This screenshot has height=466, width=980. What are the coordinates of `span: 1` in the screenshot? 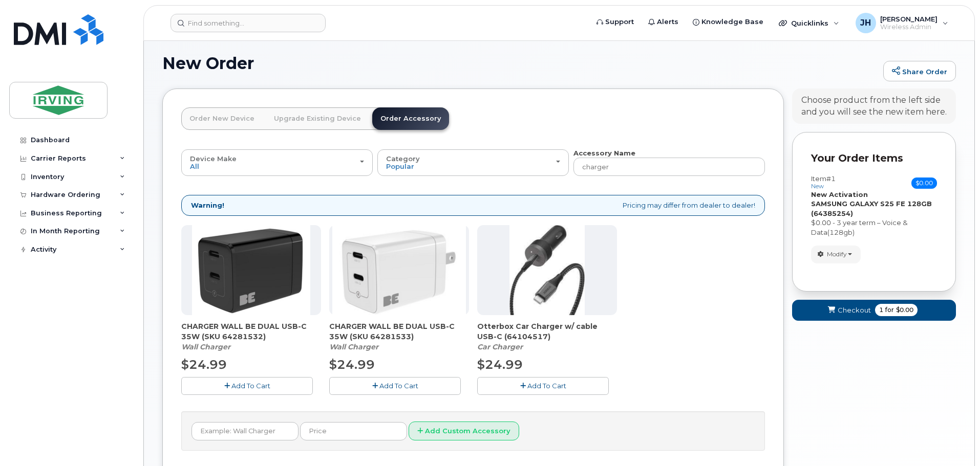 It's located at (881, 310).